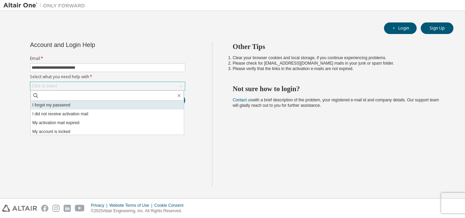 This screenshot has width=465, height=218. What do you see at coordinates (92, 45) in the screenshot?
I see `div: Account and Login Help` at bounding box center [92, 45].